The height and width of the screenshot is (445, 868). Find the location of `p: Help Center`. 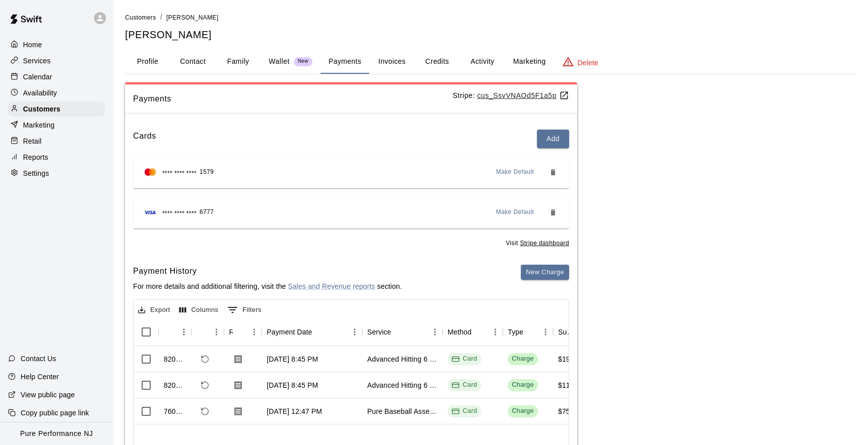

p: Help Center is located at coordinates (40, 377).